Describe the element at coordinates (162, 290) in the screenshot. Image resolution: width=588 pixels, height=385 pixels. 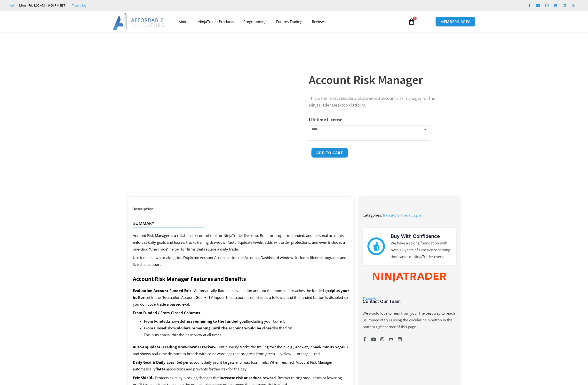
I see `b: Evaluation Account Funded Exit` at that location.